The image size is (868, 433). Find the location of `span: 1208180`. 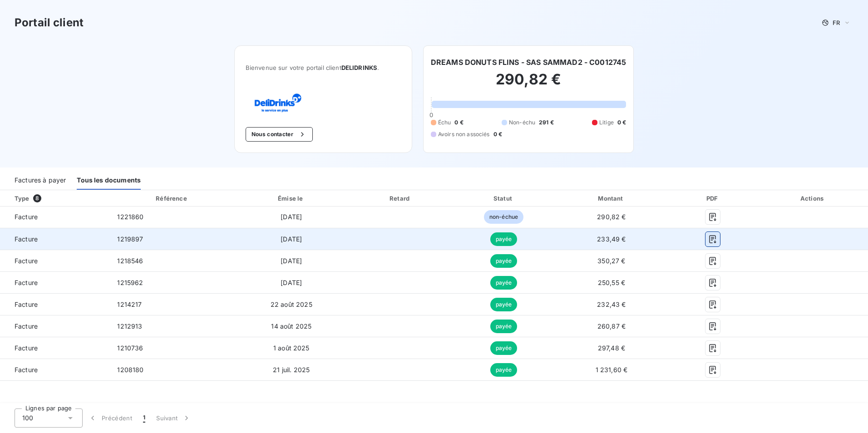

span: 1208180 is located at coordinates (130, 369).